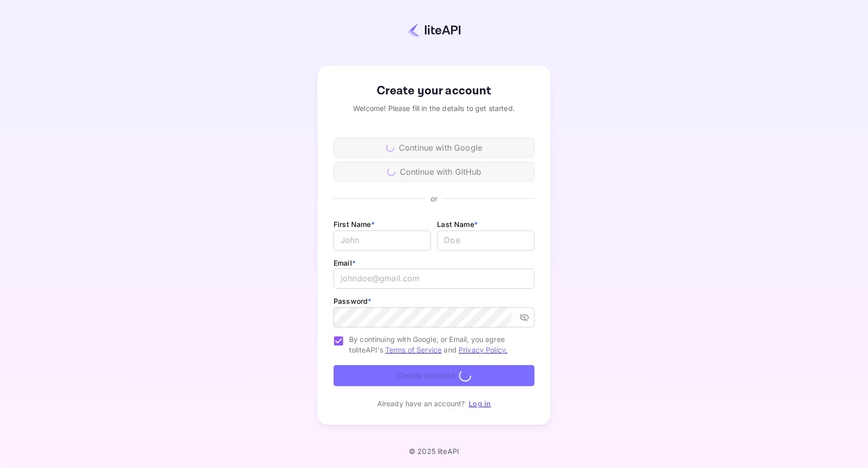  What do you see at coordinates (345, 263) in the screenshot?
I see `label: Email` at bounding box center [345, 263].